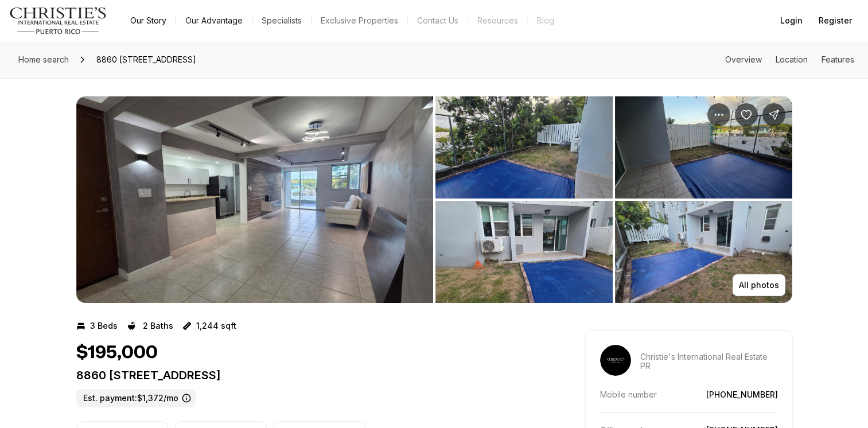 This screenshot has height=428, width=868. What do you see at coordinates (709, 361) in the screenshot?
I see `p: Christie's International Real Estate PR` at bounding box center [709, 361].